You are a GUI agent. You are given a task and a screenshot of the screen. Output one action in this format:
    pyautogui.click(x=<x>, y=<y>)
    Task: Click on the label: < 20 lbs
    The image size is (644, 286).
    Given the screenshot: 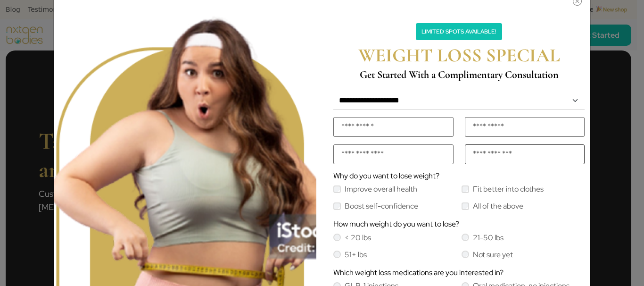 What is the action you would take?
    pyautogui.click(x=358, y=238)
    